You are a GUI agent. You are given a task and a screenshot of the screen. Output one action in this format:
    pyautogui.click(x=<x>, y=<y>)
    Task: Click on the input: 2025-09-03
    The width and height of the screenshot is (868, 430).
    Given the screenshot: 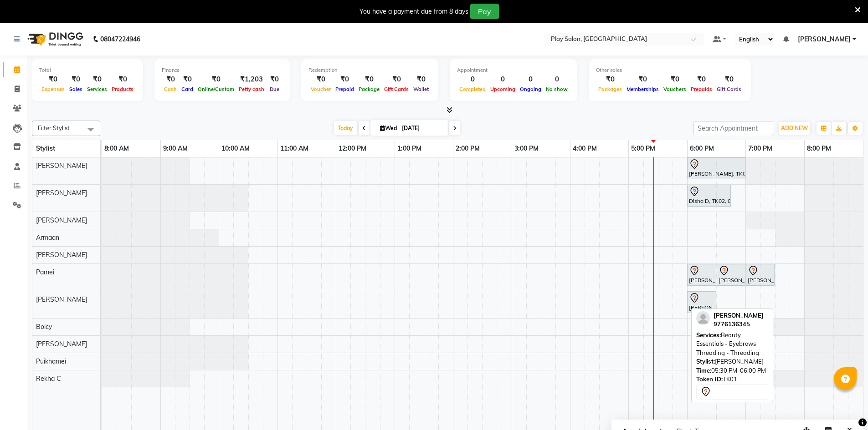 What is the action you would take?
    pyautogui.click(x=422, y=128)
    